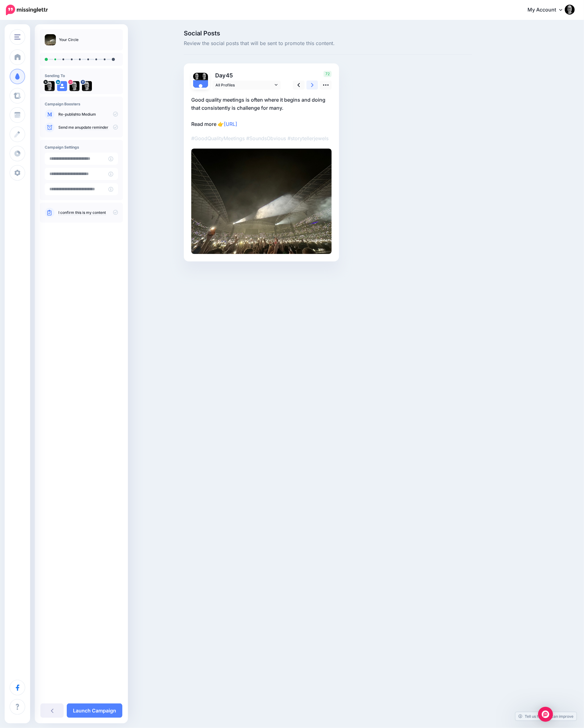 The height and width of the screenshot is (728, 584). I want to click on a: I confirm this is my content, so click(82, 212).